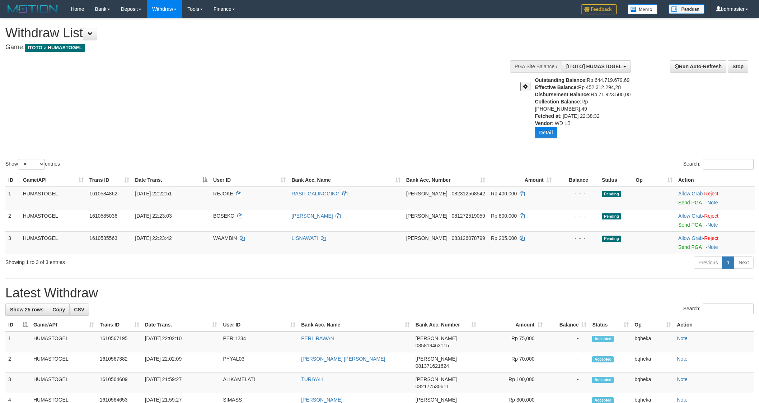 The width and height of the screenshot is (759, 403). What do you see at coordinates (687, 9) in the screenshot?
I see `img: panduan.png` at bounding box center [687, 9].